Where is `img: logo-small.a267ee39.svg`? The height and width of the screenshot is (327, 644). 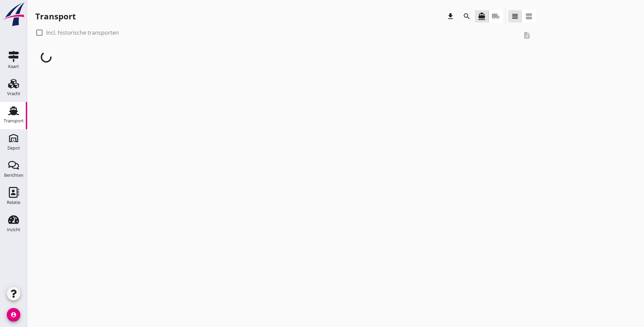 img: logo-small.a267ee39.svg is located at coordinates (14, 14).